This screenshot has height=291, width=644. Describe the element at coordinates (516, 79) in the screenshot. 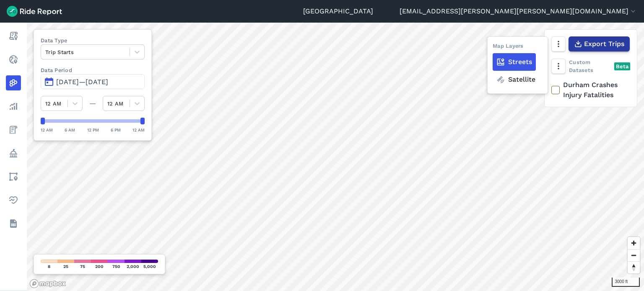

I see `label: Satellite` at that location.